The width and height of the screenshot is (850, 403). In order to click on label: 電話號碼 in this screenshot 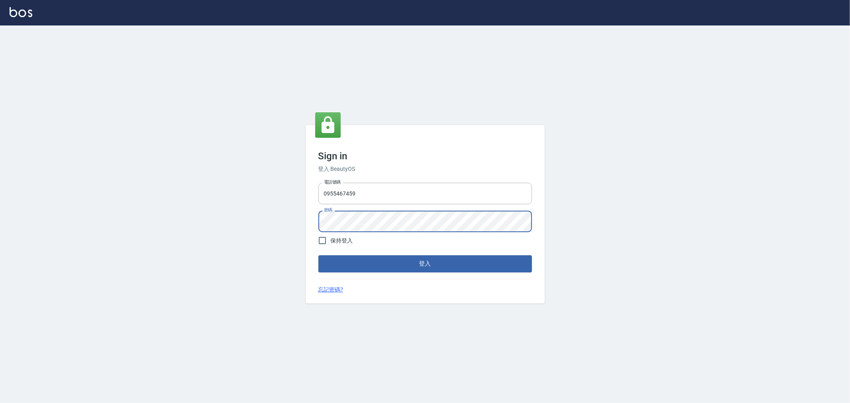, I will do `click(332, 182)`.